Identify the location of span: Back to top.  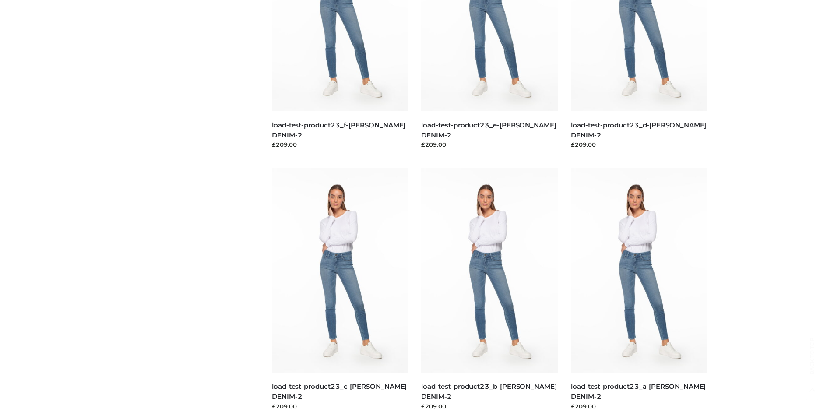
(812, 364).